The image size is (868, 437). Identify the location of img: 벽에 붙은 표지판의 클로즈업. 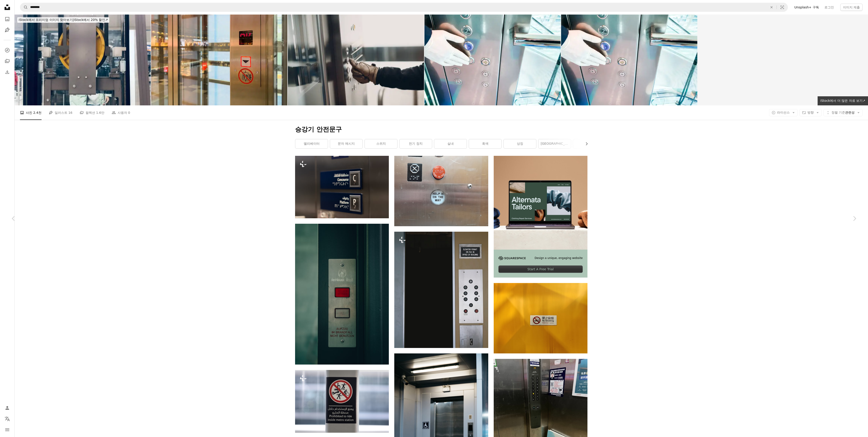
(342, 187).